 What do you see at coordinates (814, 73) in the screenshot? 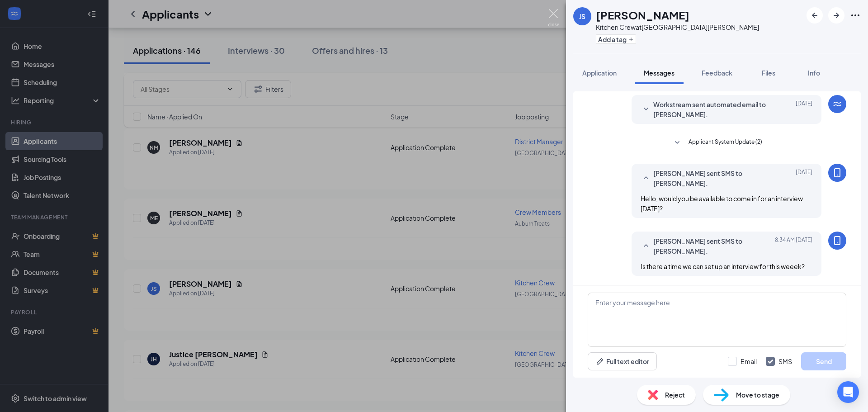
I see `span: Info` at bounding box center [814, 73].